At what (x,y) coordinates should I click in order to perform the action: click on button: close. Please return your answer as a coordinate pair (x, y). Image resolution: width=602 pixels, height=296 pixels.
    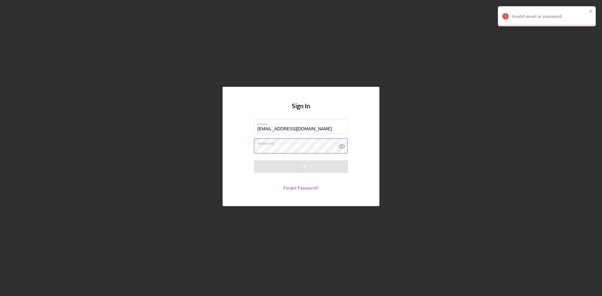
    Looking at the image, I should click on (591, 12).